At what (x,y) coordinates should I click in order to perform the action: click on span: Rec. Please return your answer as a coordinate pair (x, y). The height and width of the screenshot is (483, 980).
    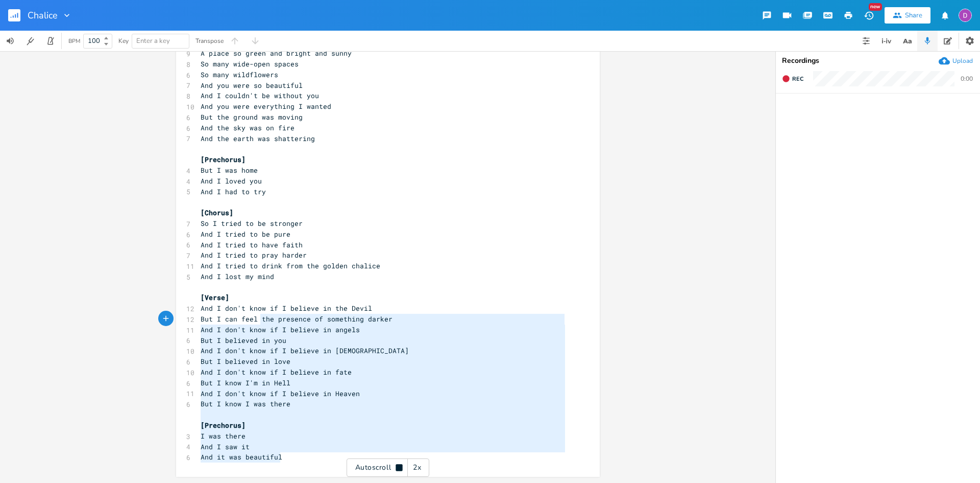
    Looking at the image, I should click on (798, 78).